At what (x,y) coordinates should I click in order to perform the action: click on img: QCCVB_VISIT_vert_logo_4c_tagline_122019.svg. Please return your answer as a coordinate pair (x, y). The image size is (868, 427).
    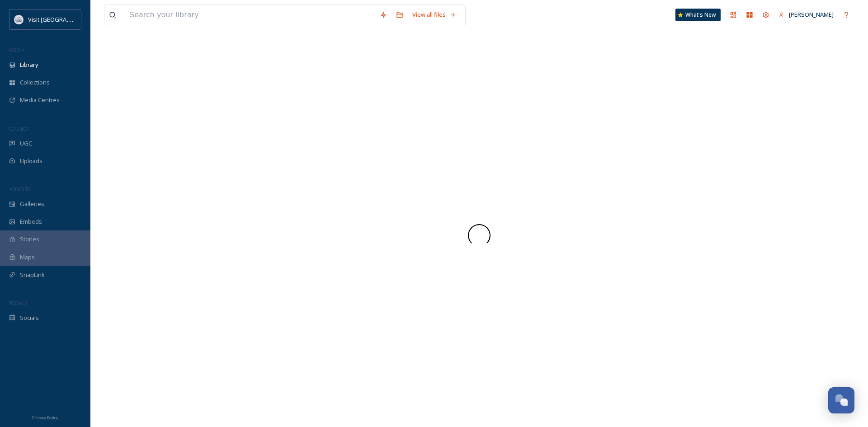
    Looking at the image, I should click on (19, 19).